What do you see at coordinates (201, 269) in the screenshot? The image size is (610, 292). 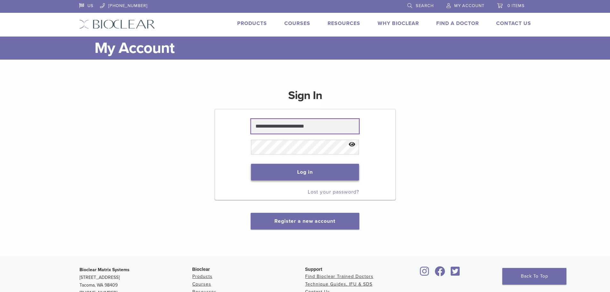 I see `span: Bioclear` at bounding box center [201, 269].